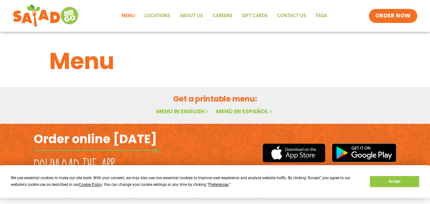 The height and width of the screenshot is (204, 430). Describe the element at coordinates (215, 99) in the screenshot. I see `h2: Get a printable menu:` at that location.